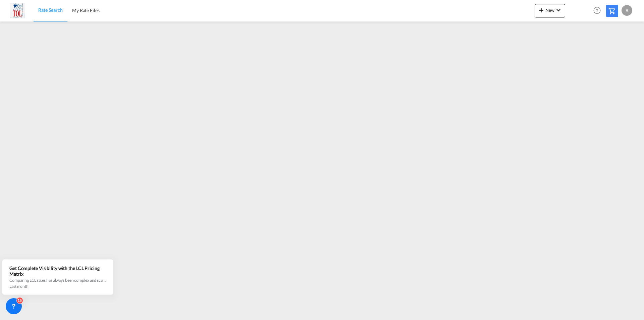 The image size is (644, 320). Describe the element at coordinates (86, 10) in the screenshot. I see `span: My Rate Files` at that location.